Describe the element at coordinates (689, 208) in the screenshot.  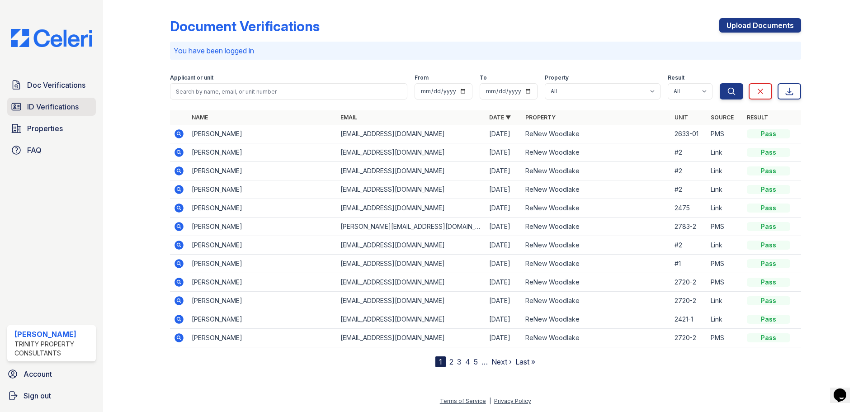
I see `td: 2475` at that location.